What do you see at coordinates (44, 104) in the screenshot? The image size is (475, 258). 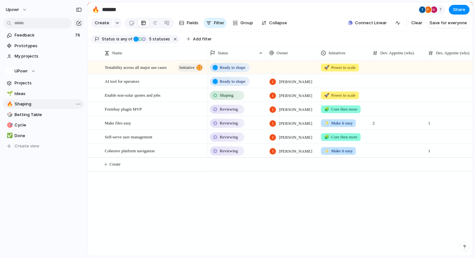 I see `div: 🔥Shaping` at bounding box center [44, 104].